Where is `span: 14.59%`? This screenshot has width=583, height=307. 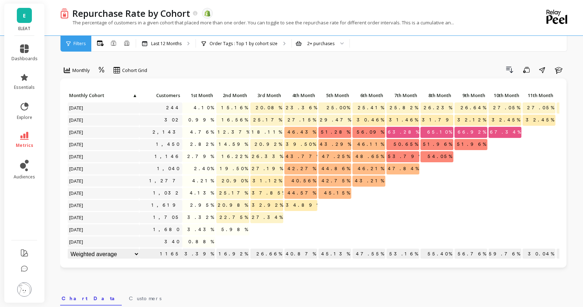
span: 14.59% is located at coordinates (233, 144).